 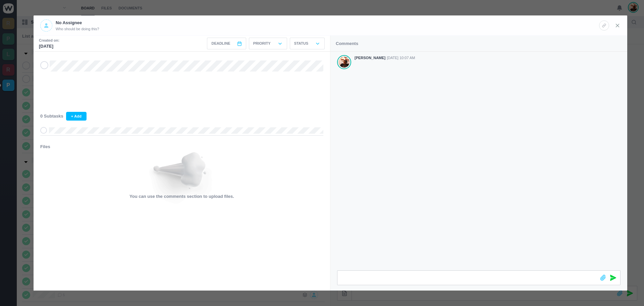 What do you see at coordinates (221, 43) in the screenshot?
I see `span: Deadline` at bounding box center [221, 43].